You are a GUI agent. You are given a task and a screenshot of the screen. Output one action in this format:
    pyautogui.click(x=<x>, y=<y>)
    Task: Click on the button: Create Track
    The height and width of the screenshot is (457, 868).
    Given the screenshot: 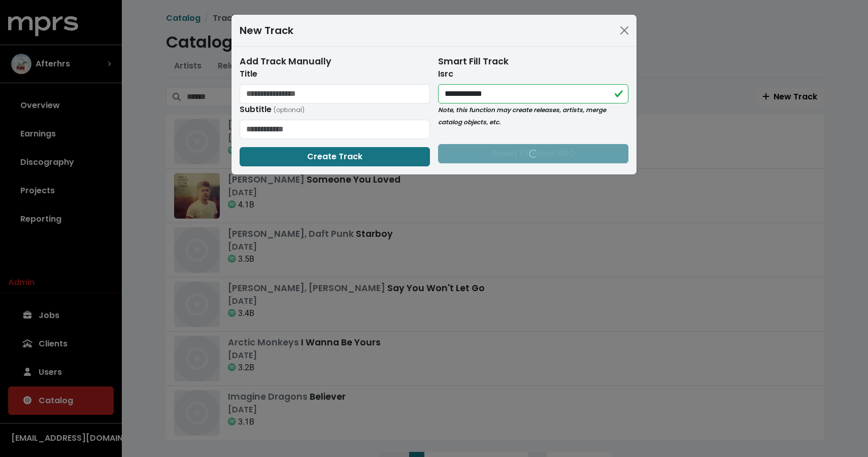 What is the action you would take?
    pyautogui.click(x=335, y=157)
    